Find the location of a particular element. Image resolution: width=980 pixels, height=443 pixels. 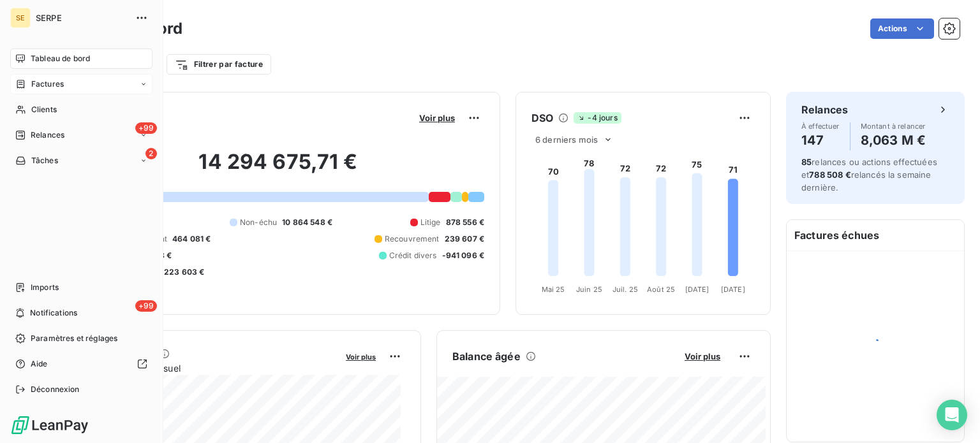

h4: 8,063 M € is located at coordinates (893, 141).